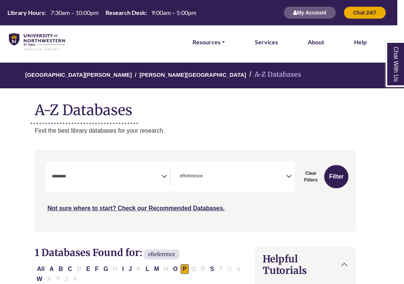 This screenshot has height=284, width=404. Describe the element at coordinates (41, 269) in the screenshot. I see `button: All` at that location.